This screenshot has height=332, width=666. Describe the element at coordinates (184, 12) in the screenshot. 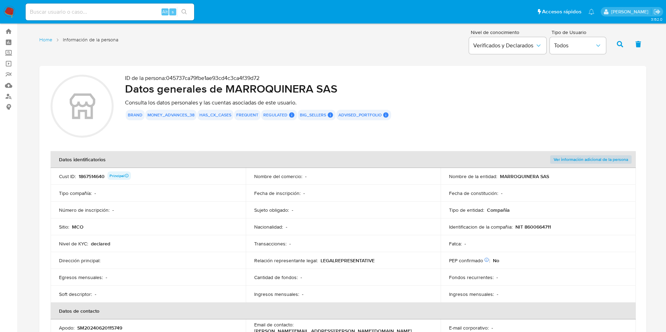

I see `button: search-icon` at that location.